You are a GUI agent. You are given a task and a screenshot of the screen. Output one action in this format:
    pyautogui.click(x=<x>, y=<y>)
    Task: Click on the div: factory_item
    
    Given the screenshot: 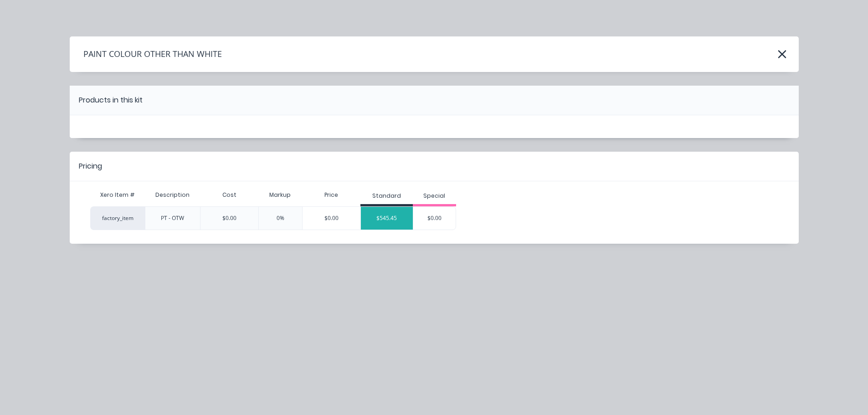 What is the action you would take?
    pyautogui.click(x=117, y=218)
    